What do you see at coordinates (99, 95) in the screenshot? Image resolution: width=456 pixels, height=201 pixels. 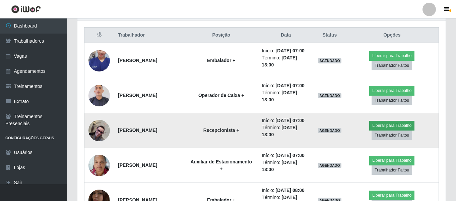 I see `img: 1755098400513.jpeg` at bounding box center [99, 95].